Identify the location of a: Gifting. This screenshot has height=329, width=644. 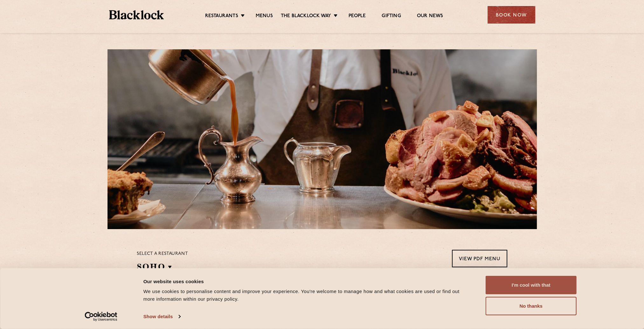
(391, 16).